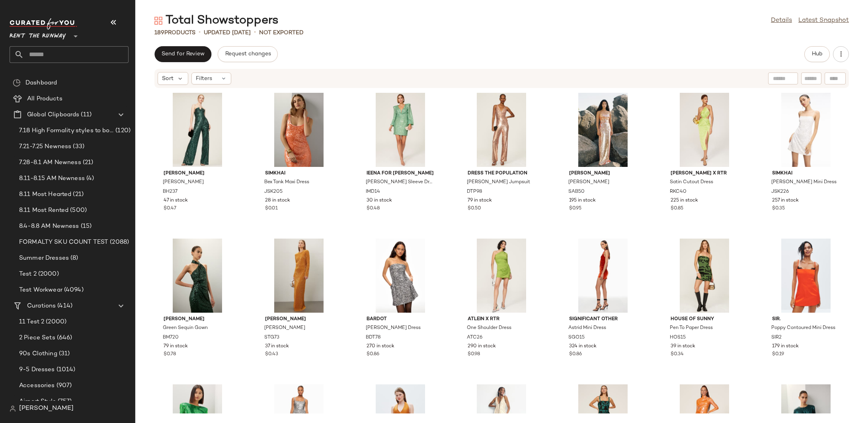 The image size is (868, 423). What do you see at coordinates (501, 276) in the screenshot?
I see `img: ATC26.jpg` at bounding box center [501, 276].